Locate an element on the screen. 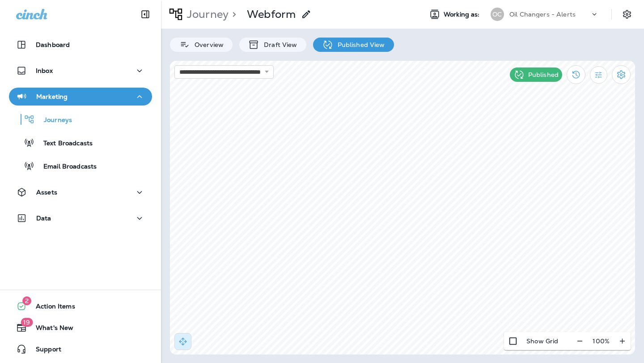  button: Inbox is located at coordinates (80, 71).